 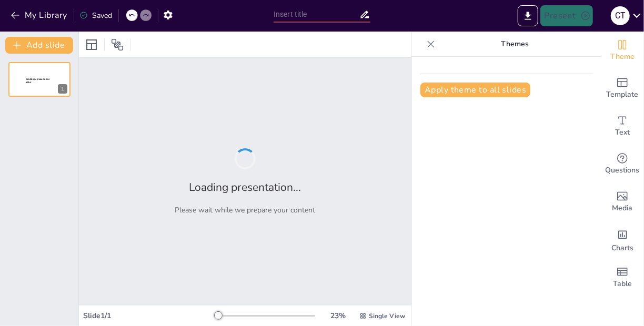 What do you see at coordinates (387, 316) in the screenshot?
I see `span: Single View` at bounding box center [387, 316].